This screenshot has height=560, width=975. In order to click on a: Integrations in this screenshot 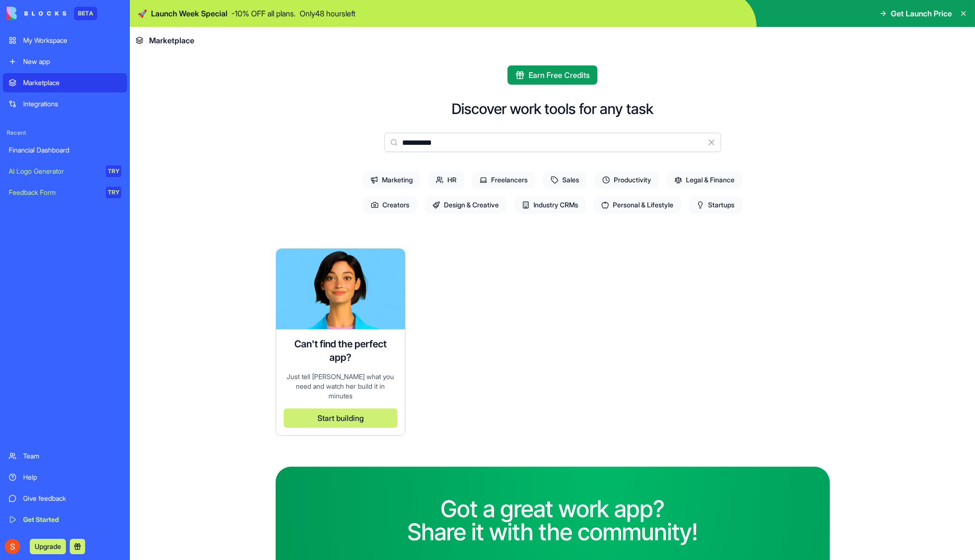, I will do `click(65, 104)`.